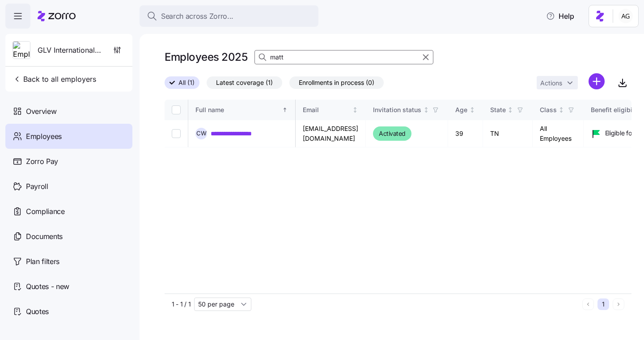 This screenshot has height=340, width=644. What do you see at coordinates (560, 16) in the screenshot?
I see `button: Help` at bounding box center [560, 16].